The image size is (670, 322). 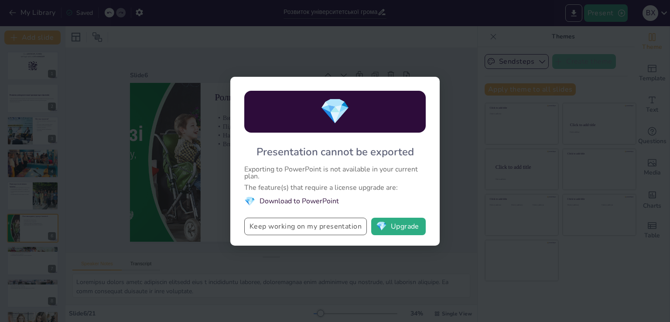 What do you see at coordinates (335, 201) in the screenshot?
I see `li: Download to PowerPoint` at bounding box center [335, 201].